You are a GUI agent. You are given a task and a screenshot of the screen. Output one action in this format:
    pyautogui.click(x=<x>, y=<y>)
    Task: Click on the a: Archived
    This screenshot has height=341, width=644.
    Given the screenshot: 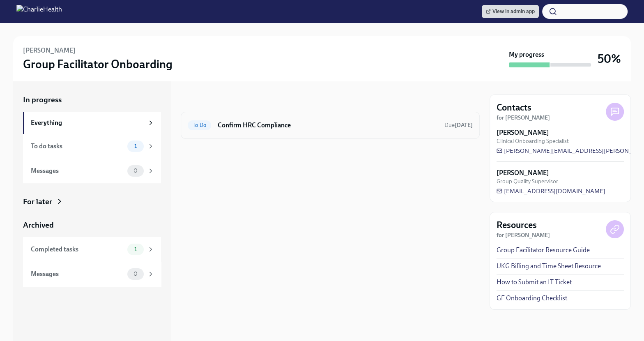 What is the action you would take?
    pyautogui.click(x=92, y=225)
    